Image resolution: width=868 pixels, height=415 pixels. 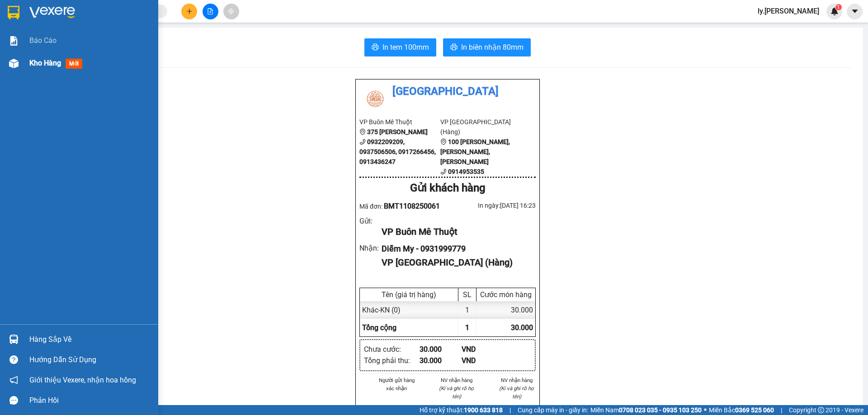 What do you see at coordinates (461, 410) in the screenshot?
I see `span: Hỗ trợ kỹ thuật:` at bounding box center [461, 410].